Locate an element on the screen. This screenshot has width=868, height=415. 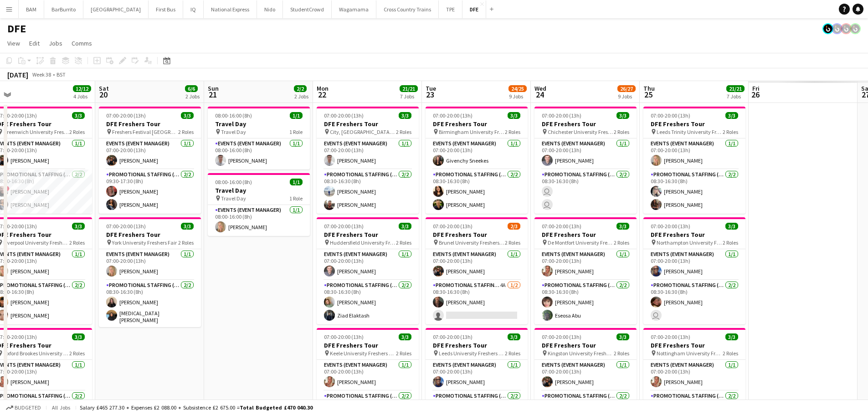
span: Travel Day is located at coordinates (234, 198).